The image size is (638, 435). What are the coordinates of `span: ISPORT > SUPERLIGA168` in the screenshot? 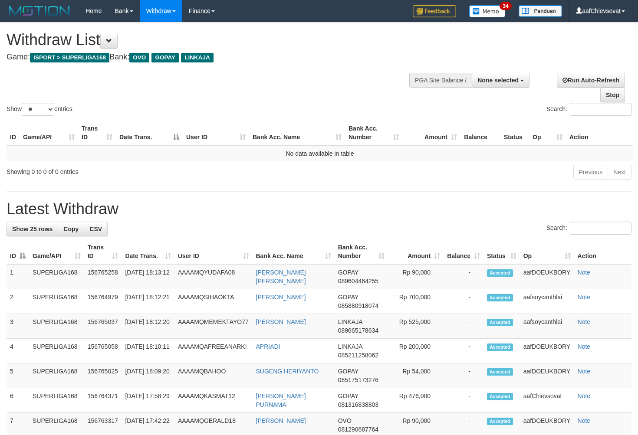 It's located at (69, 58).